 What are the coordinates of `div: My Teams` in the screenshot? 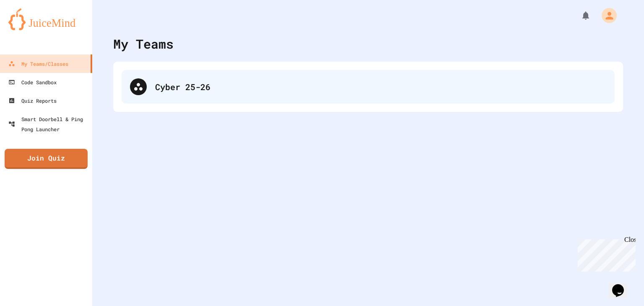 It's located at (143, 43).